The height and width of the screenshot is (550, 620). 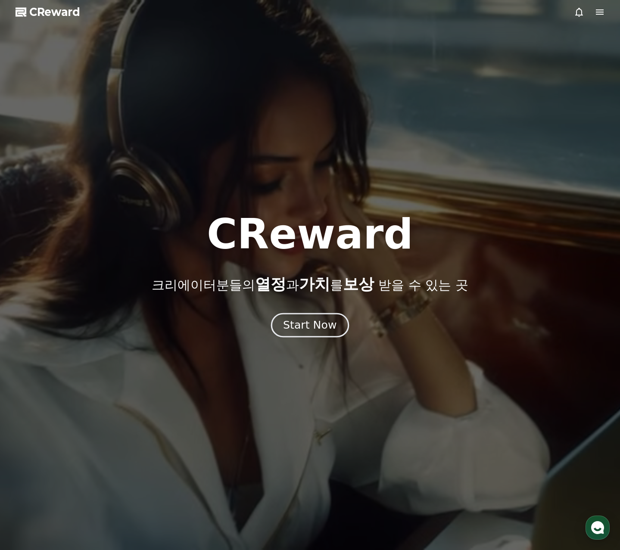 What do you see at coordinates (314, 284) in the screenshot?
I see `span: 가치` at bounding box center [314, 284].